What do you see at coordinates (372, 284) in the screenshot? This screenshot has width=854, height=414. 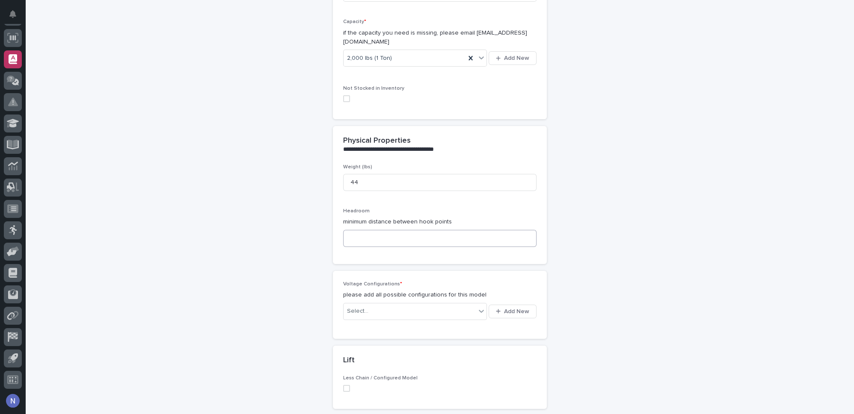 I see `span: Voltage Configurations` at bounding box center [372, 284].